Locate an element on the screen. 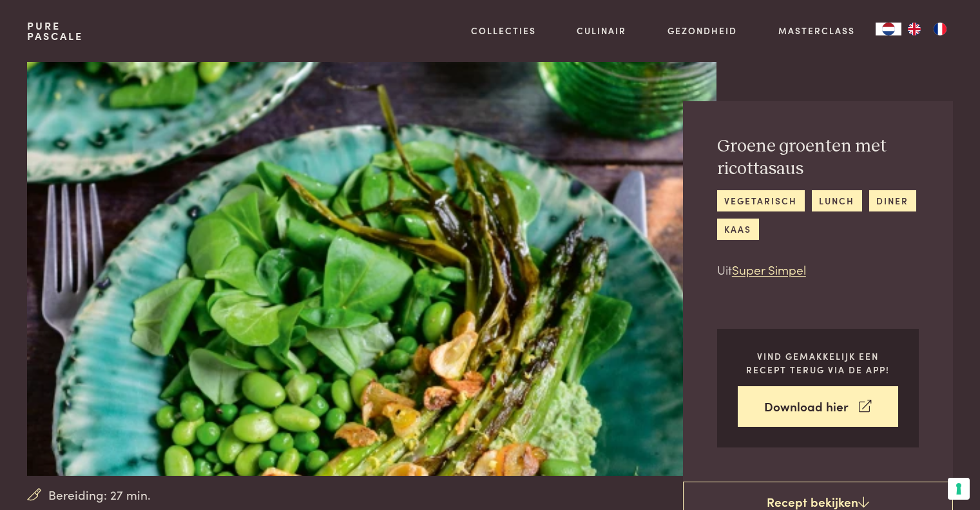 This screenshot has height=510, width=980. button: Uw voorkeuren voor toestemming voor trackingtechnologieën is located at coordinates (958, 489).